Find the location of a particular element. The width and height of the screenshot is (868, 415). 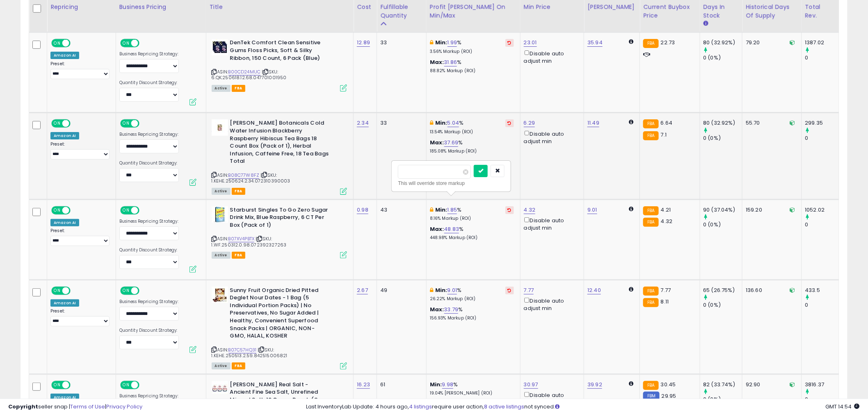

a: 7.77 is located at coordinates (528, 290).